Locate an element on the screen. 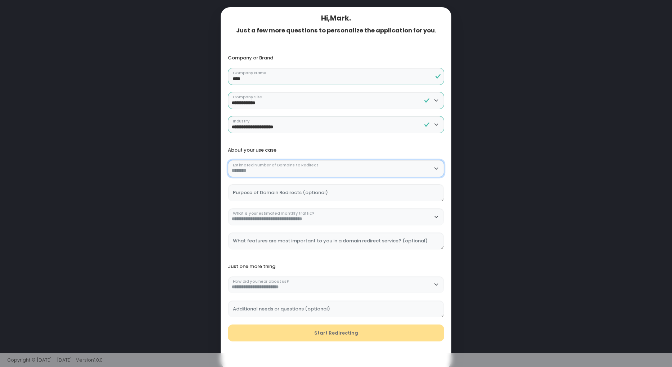 This screenshot has width=672, height=367. div: Just one more thing is located at coordinates (336, 266).